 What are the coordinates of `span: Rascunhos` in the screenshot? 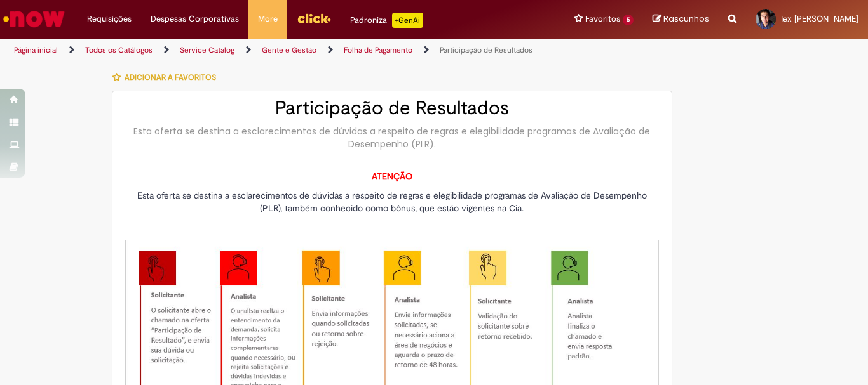 It's located at (686, 19).